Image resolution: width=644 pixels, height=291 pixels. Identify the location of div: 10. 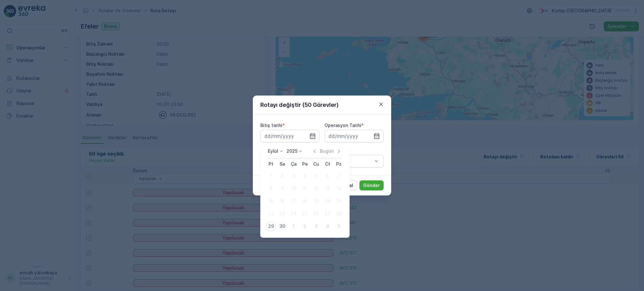
(294, 189).